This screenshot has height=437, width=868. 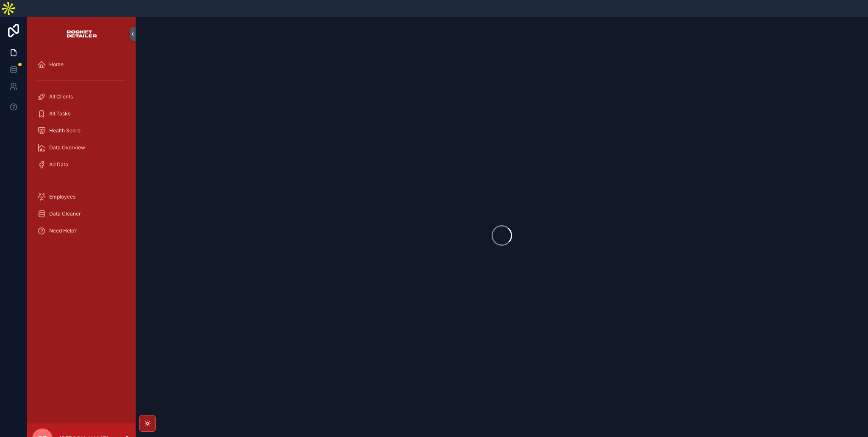 What do you see at coordinates (82, 114) in the screenshot?
I see `a: All Tasks` at bounding box center [82, 114].